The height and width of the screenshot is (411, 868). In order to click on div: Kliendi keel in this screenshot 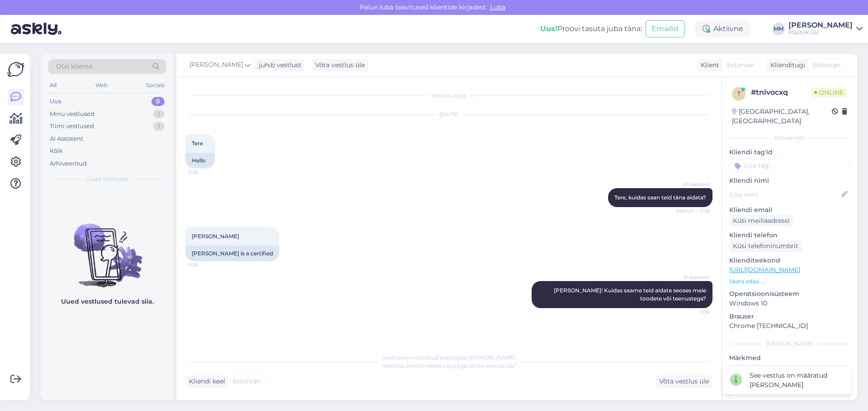, I will do `click(205, 382)`.